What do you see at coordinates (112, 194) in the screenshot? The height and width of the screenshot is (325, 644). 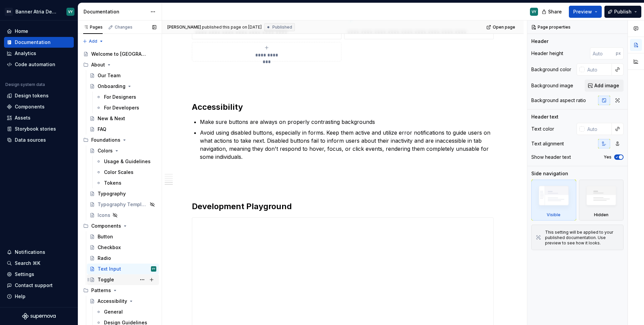 I see `div: Typography` at bounding box center [112, 194].